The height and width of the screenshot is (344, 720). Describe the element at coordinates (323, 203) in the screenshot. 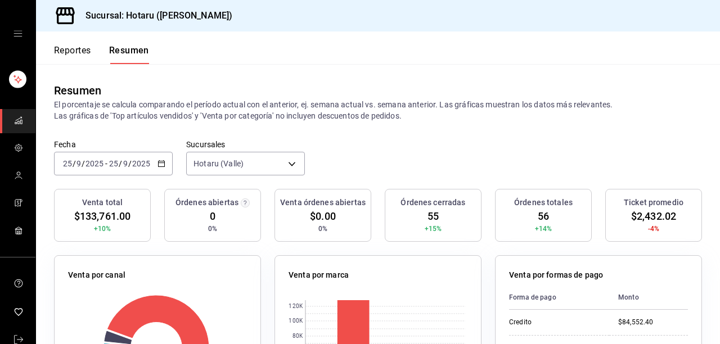

I see `h3: Venta órdenes abiertas` at that location.